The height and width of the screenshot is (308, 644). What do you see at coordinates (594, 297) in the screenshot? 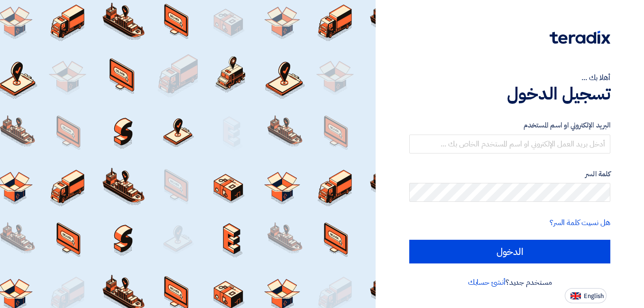
I see `span: English` at bounding box center [594, 297].